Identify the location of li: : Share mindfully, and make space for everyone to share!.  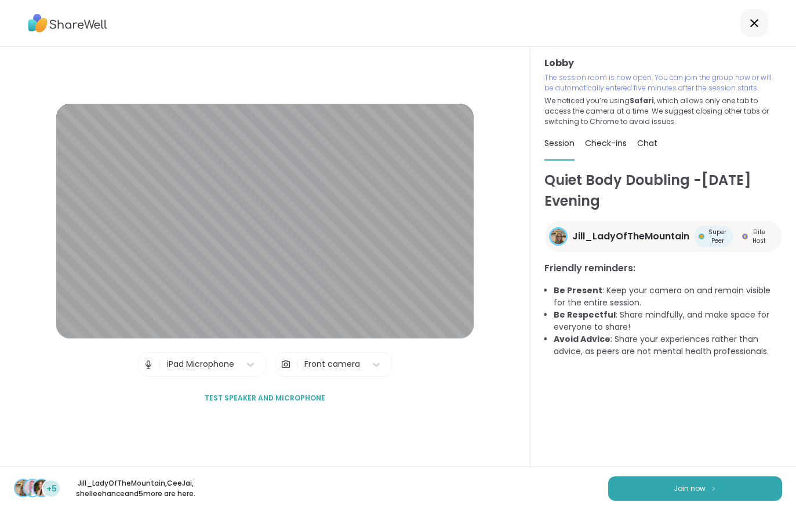
(668, 321).